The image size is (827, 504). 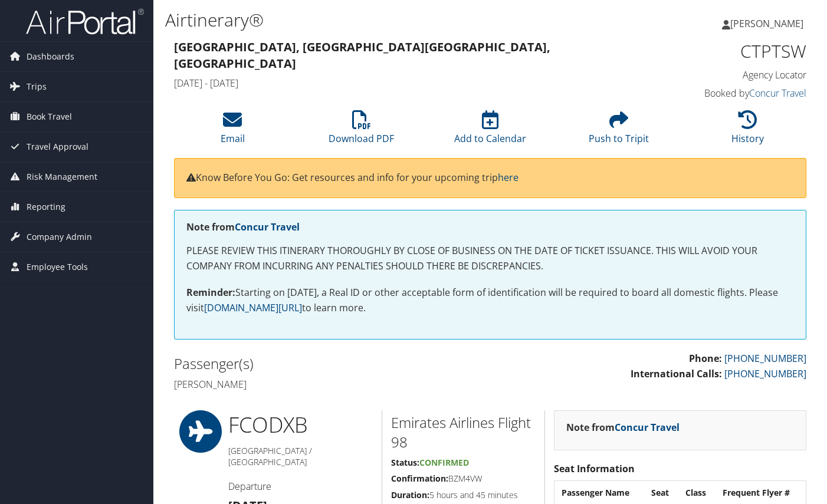 I want to click on span: Risk Management, so click(x=62, y=177).